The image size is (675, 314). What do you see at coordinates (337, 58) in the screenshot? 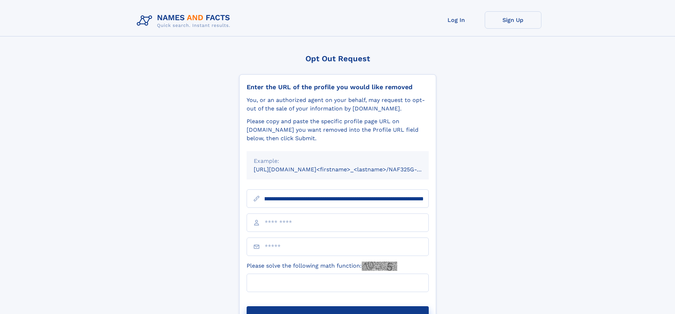
I see `div: Opt Out Request` at bounding box center [337, 58].